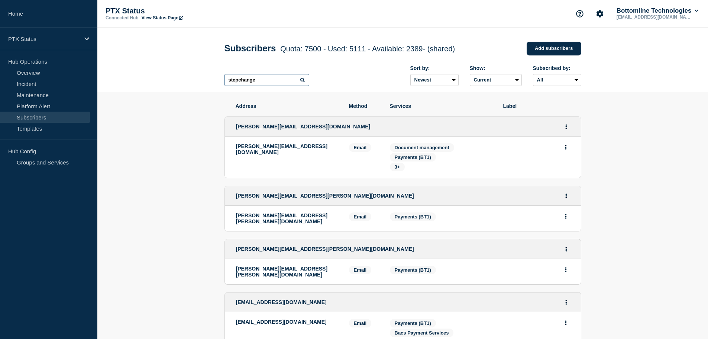 This screenshot has width=708, height=339. Describe the element at coordinates (580, 14) in the screenshot. I see `button: Support` at that location.